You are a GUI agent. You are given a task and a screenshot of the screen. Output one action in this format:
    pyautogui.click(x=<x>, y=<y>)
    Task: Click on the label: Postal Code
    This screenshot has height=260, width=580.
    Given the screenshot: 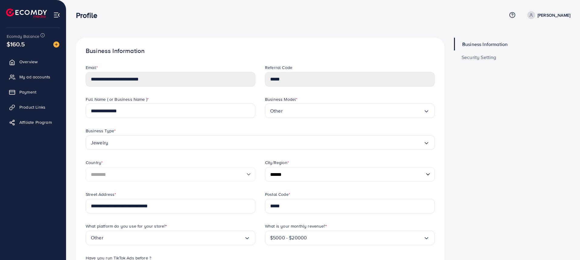 What is the action you would take?
    pyautogui.click(x=277, y=194)
    